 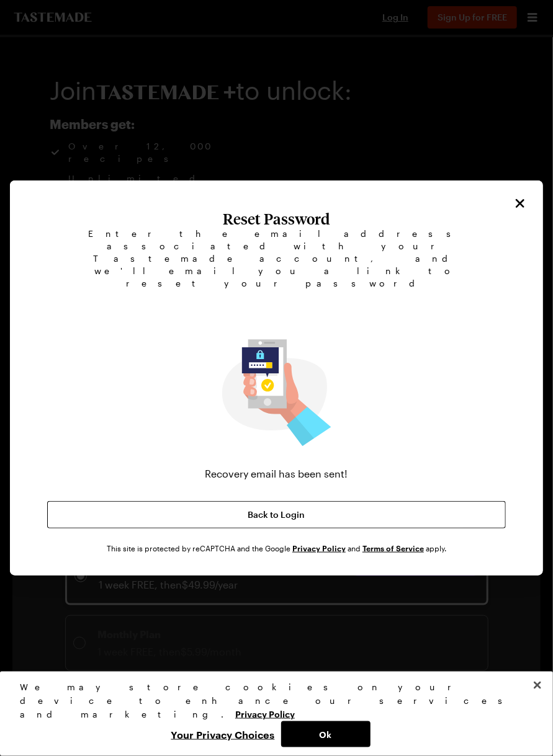 What do you see at coordinates (276, 515) in the screenshot?
I see `button: Back to Login` at bounding box center [276, 515].